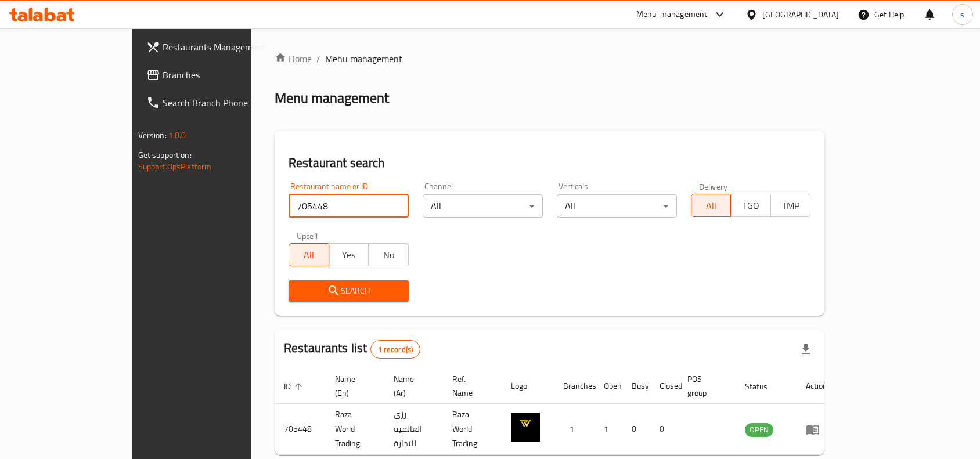  What do you see at coordinates (549, 59) in the screenshot?
I see `nav: breadcrumb` at bounding box center [549, 59].